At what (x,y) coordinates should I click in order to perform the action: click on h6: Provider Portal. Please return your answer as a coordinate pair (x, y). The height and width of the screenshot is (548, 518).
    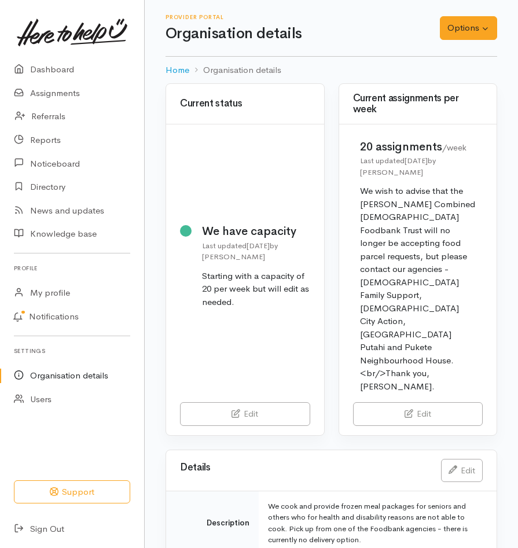
    Looking at the image, I should click on (303, 17).